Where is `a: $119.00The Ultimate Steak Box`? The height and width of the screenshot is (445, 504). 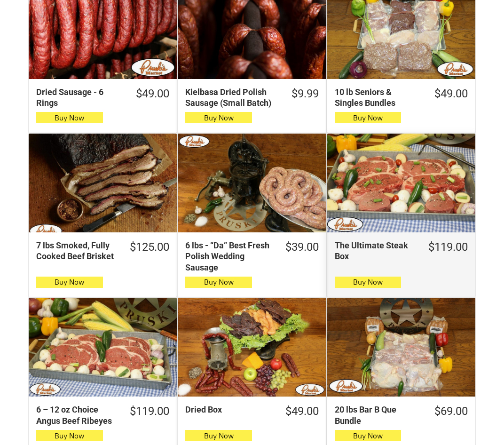 a: $119.00The Ultimate Steak Box is located at coordinates (401, 251).